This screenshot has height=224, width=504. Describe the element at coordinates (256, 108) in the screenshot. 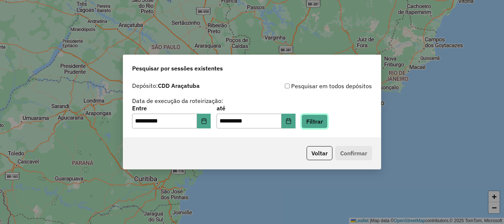

I see `label: até` at that location.